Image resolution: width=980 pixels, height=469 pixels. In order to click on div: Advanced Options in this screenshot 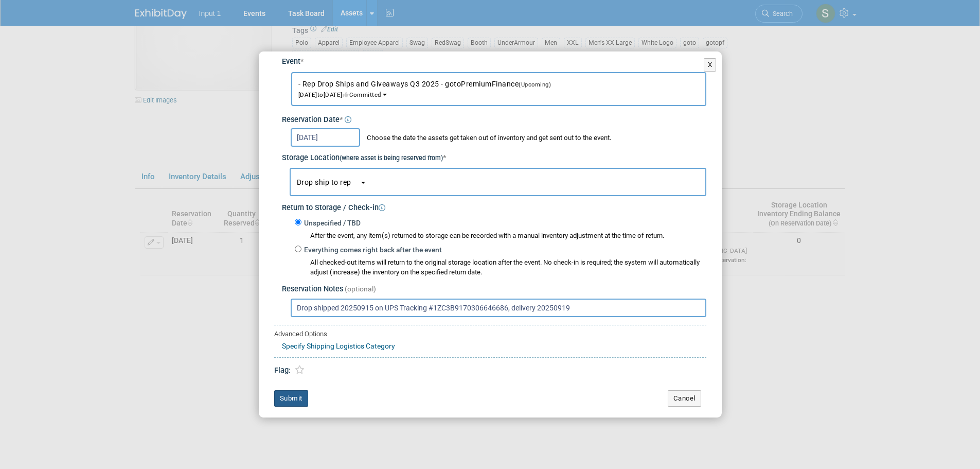, I will do `click(490, 334)`.